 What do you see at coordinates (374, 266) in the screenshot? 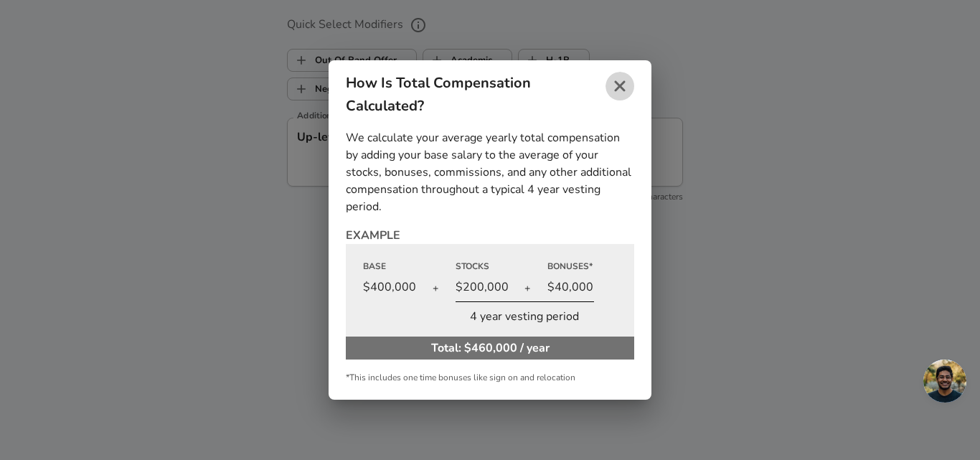
I see `span: Base` at bounding box center [374, 266].